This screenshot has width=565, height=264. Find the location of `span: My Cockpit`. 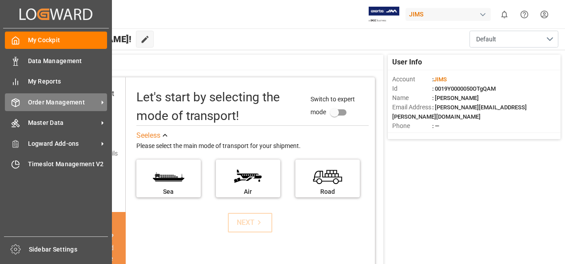

span: My Cockpit is located at coordinates (68, 40).